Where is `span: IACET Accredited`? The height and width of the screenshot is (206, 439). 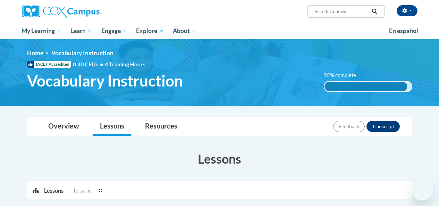
span: IACET Accredited is located at coordinates (49, 64).